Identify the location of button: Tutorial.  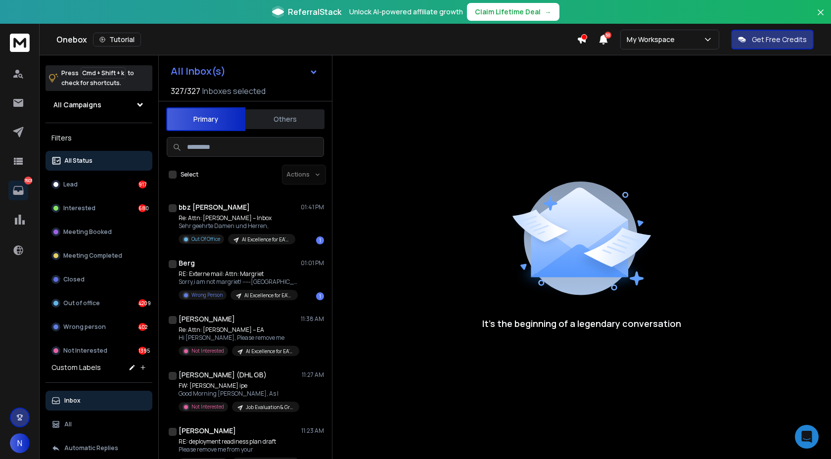
(117, 40).